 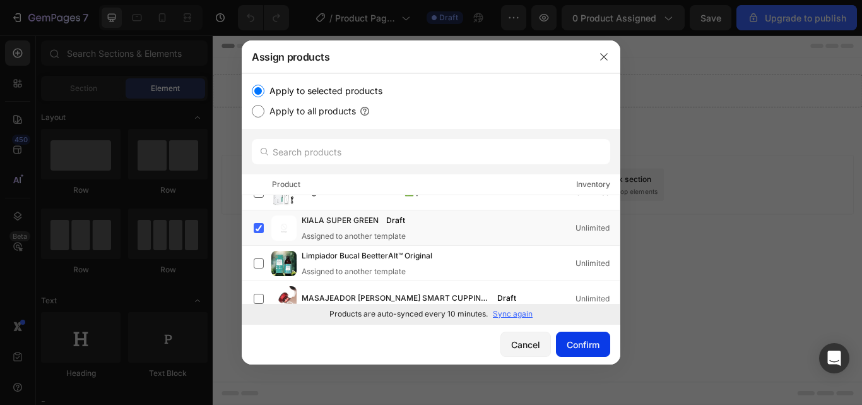 I want to click on span: then drag & drop elements, so click(x=472, y=182).